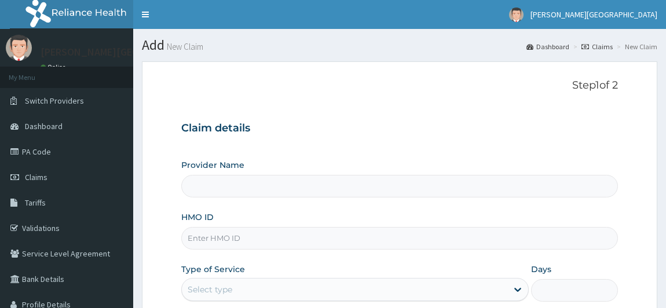 This screenshot has width=666, height=308. What do you see at coordinates (54, 67) in the screenshot?
I see `a: Online` at bounding box center [54, 67].